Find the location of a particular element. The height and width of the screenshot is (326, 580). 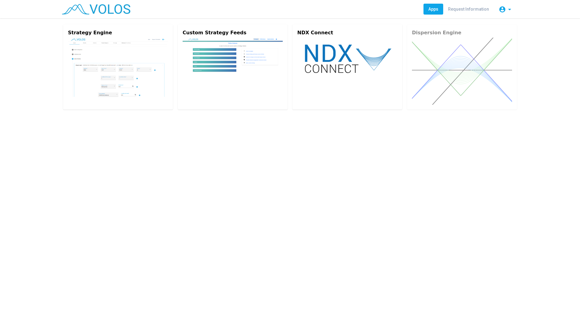

mat-icon: account_circle is located at coordinates (503, 9).